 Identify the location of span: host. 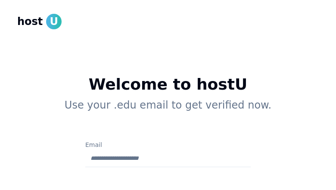
(30, 22).